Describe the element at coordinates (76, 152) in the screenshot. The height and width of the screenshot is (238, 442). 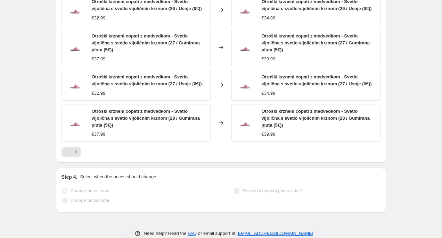
I see `button: Next` at that location.